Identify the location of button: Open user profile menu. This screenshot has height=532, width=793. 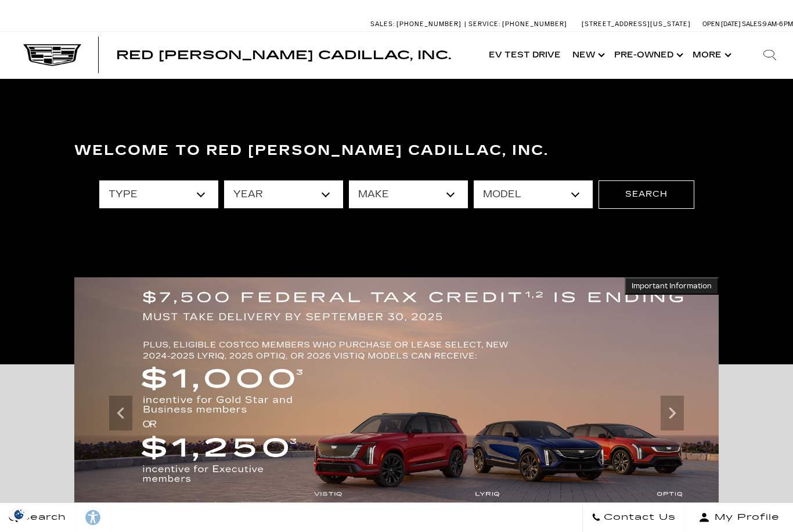
(739, 518).